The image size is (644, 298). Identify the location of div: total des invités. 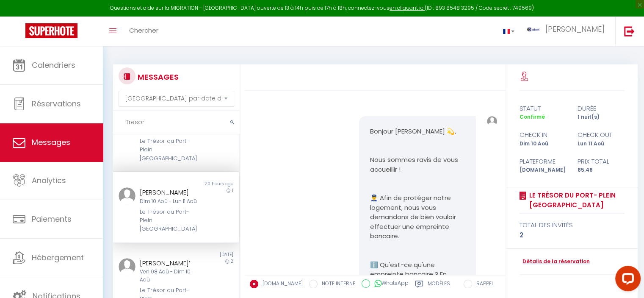
(572, 225).